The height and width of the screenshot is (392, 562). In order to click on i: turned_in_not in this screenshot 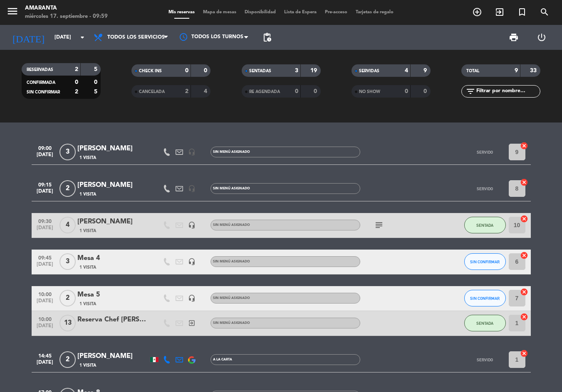, I will do `click(522, 12)`.